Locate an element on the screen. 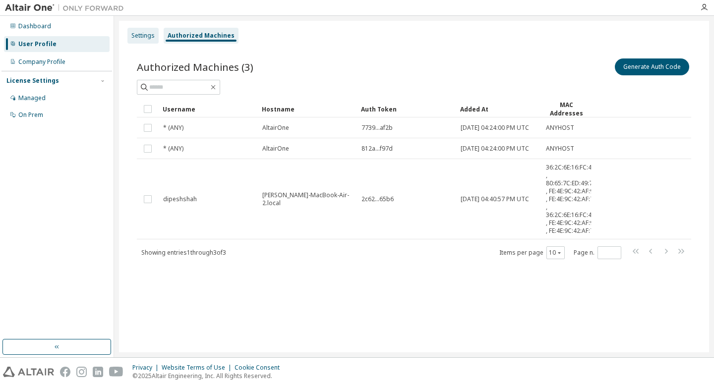 This screenshot has height=386, width=714. span: 36:2C:6E:16:FC:44 , 80:65:7C:ED:49:7D , FE:4E:9C:42:AF:90 , FE:4E:9C:42:AF:70 , 36:2C:6E:16:FC:40... is located at coordinates (571, 199).